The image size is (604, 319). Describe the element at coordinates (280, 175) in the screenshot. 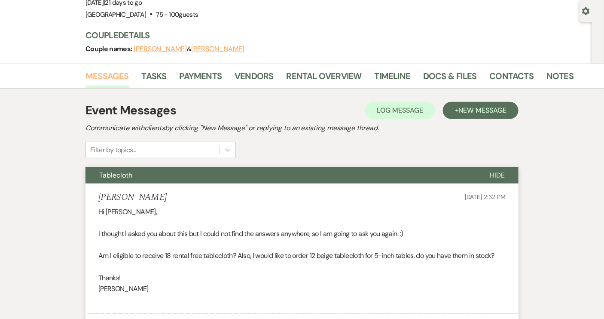

I see `button: Tablecloth` at that location.